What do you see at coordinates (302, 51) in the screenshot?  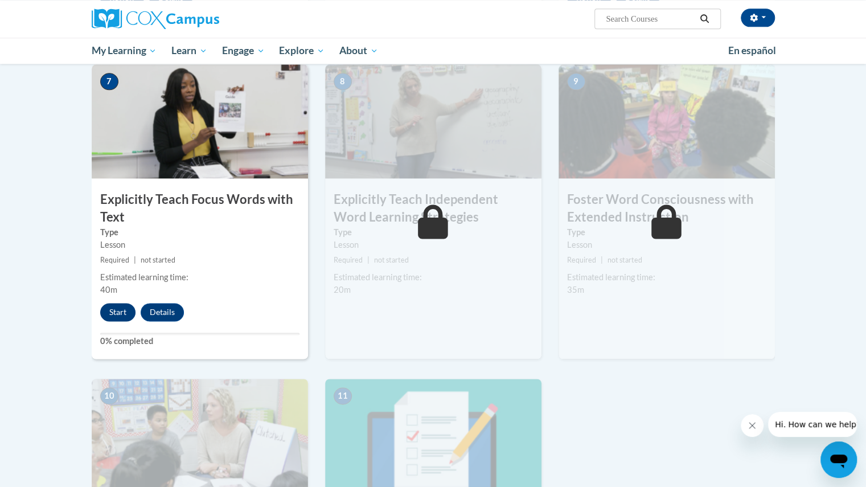 I see `span: Explore` at bounding box center [302, 51].